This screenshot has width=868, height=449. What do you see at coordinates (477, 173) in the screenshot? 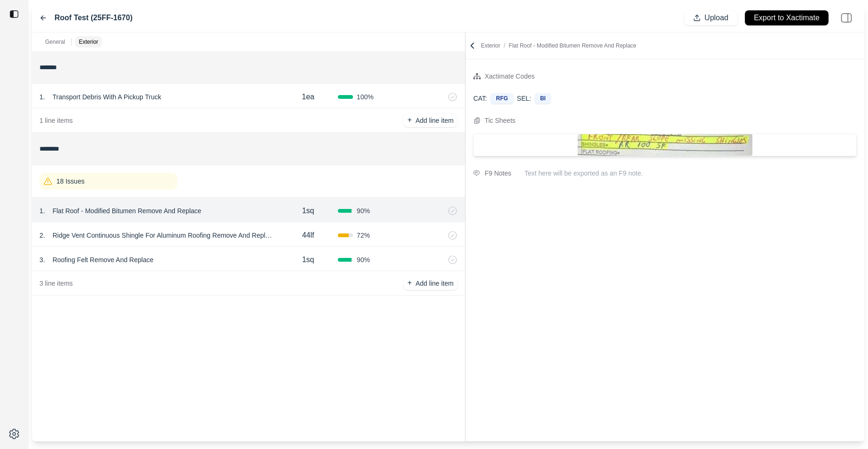
I see `img: comment` at bounding box center [477, 173].